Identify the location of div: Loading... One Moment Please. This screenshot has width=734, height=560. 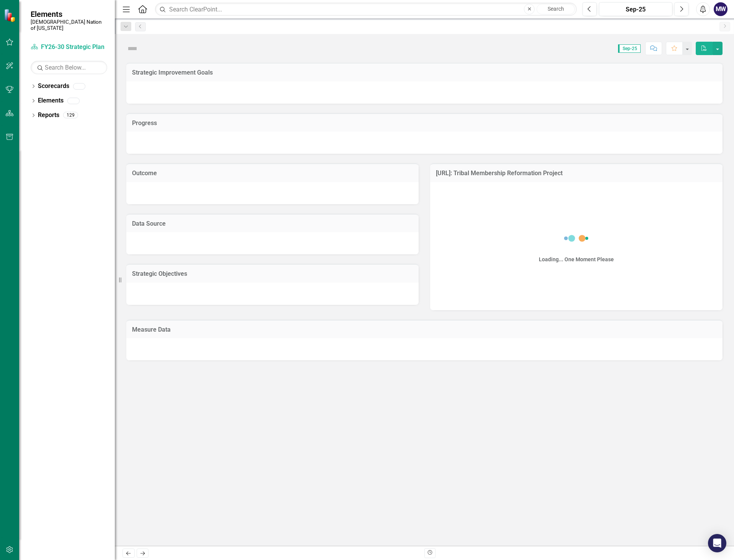
(576, 259).